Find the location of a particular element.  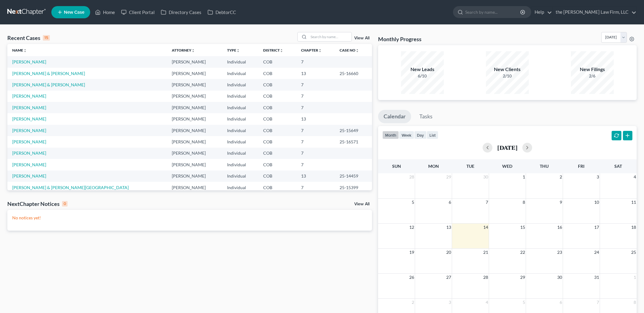

a: Typeunfold_more is located at coordinates (234, 50).